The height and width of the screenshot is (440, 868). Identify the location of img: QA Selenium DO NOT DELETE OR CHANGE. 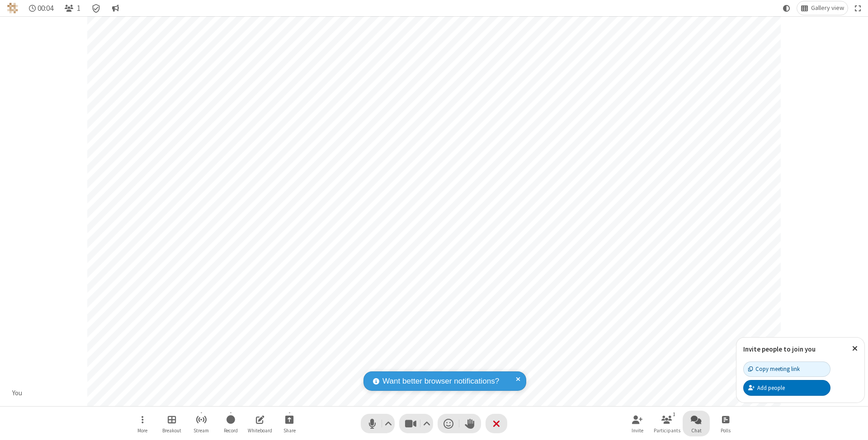
(13, 8).